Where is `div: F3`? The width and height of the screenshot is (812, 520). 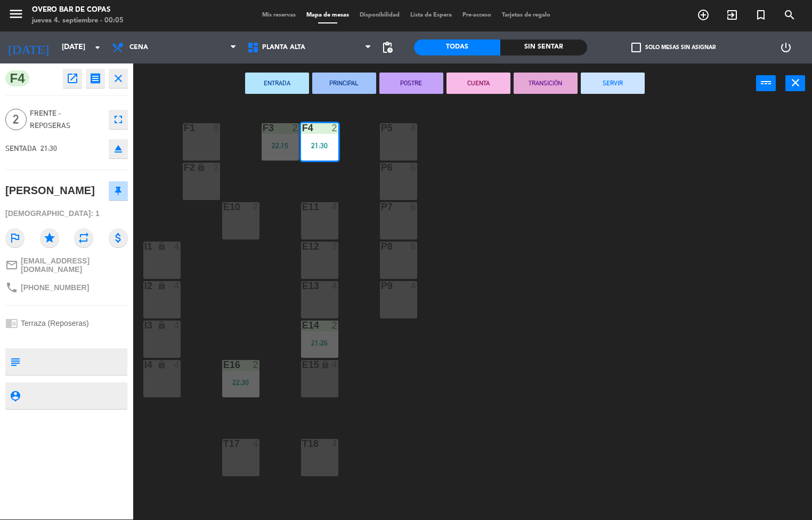 div: F3 is located at coordinates (263, 128).